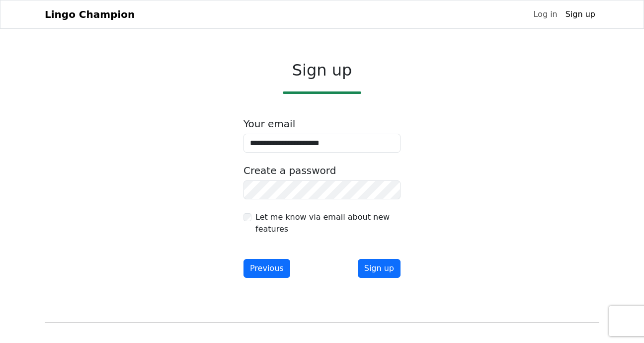 Image resolution: width=644 pixels, height=343 pixels. Describe the element at coordinates (267, 269) in the screenshot. I see `button: Previous` at that location.